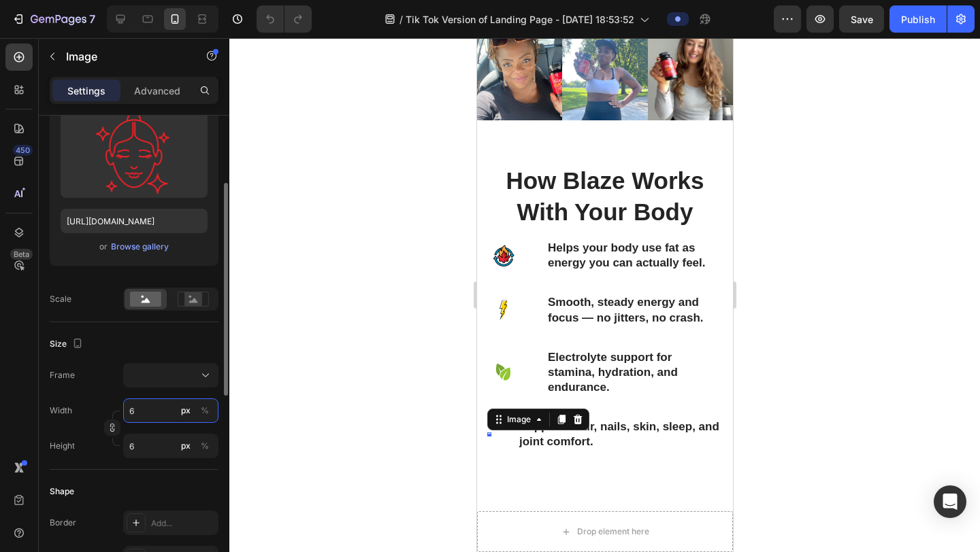  I want to click on p: Supports hair, nails, skin, sleep, and joint comfort., so click(143, 397).